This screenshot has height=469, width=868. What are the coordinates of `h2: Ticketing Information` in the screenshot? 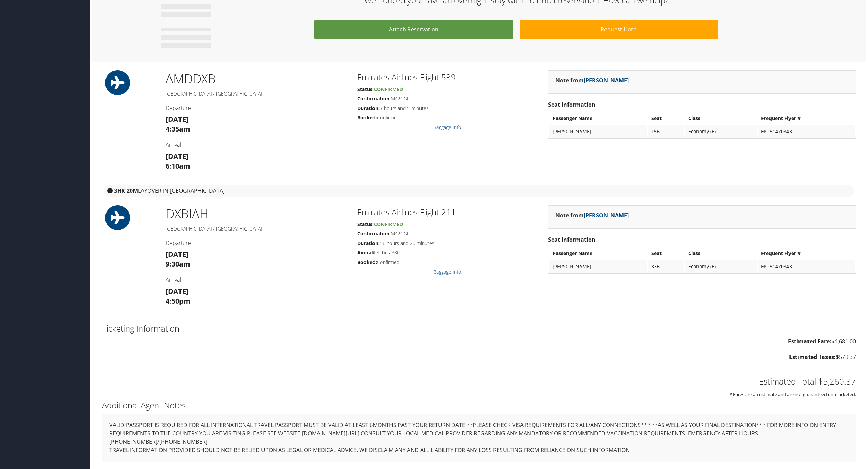 It's located at (479, 329).